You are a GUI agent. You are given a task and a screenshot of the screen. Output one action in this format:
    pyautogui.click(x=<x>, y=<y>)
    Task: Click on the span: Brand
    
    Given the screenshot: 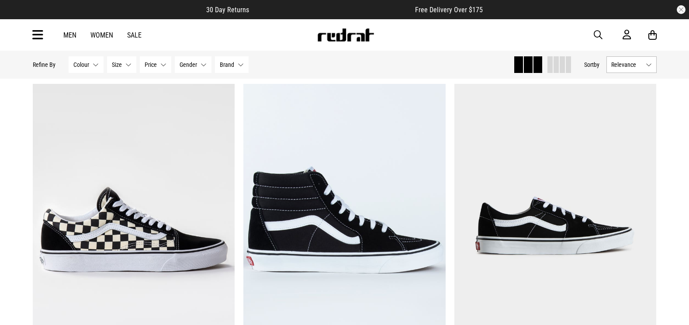 What is the action you would take?
    pyautogui.click(x=227, y=65)
    